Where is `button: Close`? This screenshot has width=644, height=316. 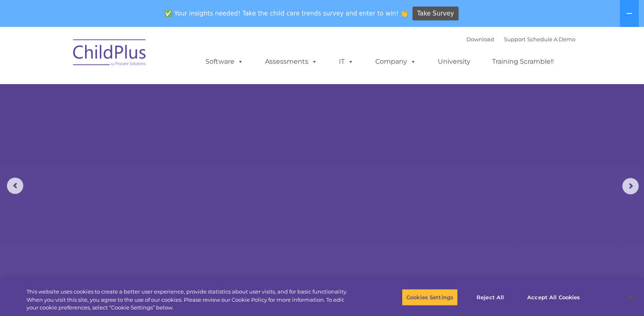
button: Close is located at coordinates (631, 297).